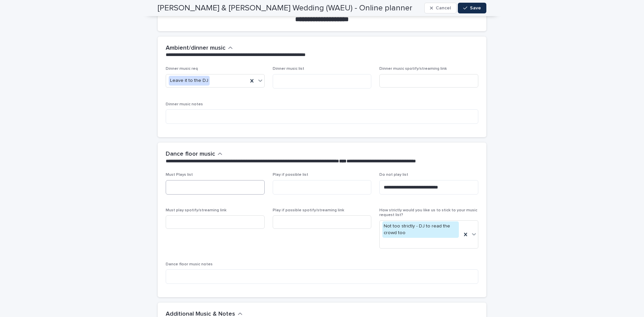  Describe the element at coordinates (441, 8) in the screenshot. I see `button: Cancel` at that location.